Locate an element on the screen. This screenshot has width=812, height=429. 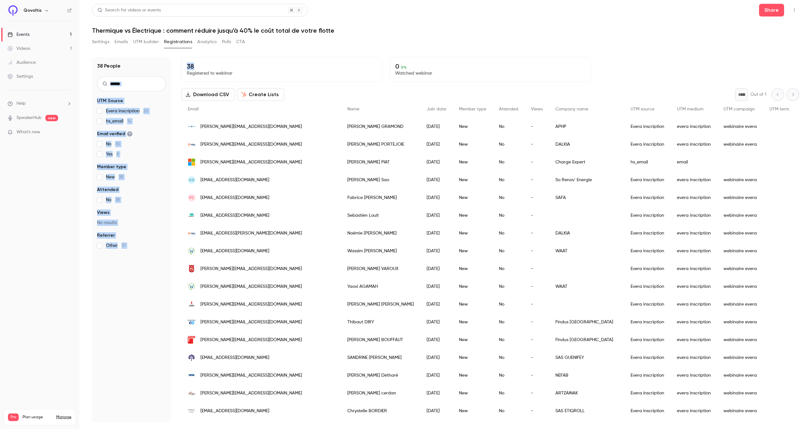
span: 20 is located at coordinates (146, 111).